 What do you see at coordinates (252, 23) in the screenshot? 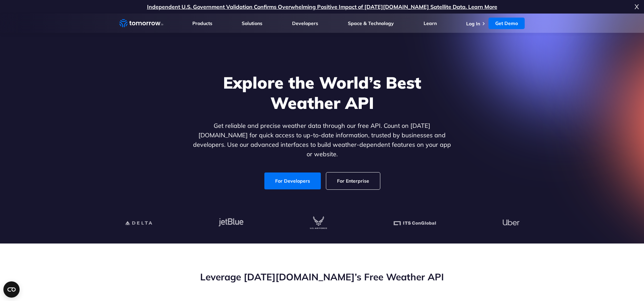
I see `a: Solutions` at bounding box center [252, 23].